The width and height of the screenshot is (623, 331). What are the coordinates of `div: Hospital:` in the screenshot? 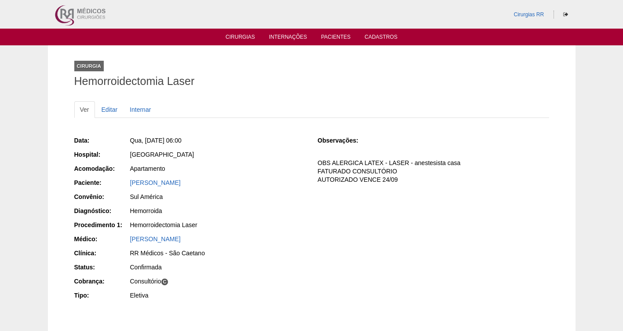 It's located at (102, 154).